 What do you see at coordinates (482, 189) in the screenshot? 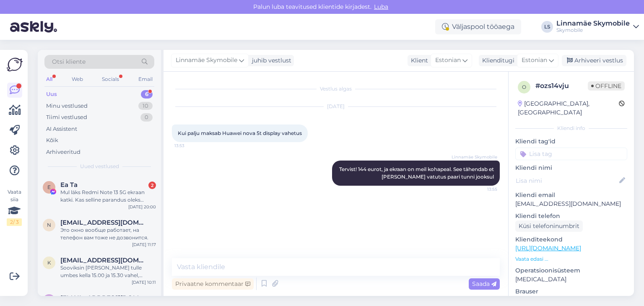
I see `span: 13:55` at bounding box center [482, 189].